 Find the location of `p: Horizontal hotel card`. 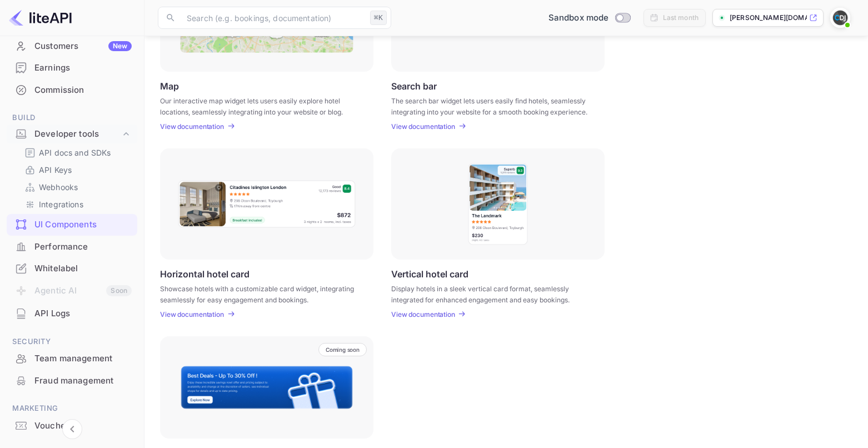

p: Horizontal hotel card is located at coordinates (205, 273).